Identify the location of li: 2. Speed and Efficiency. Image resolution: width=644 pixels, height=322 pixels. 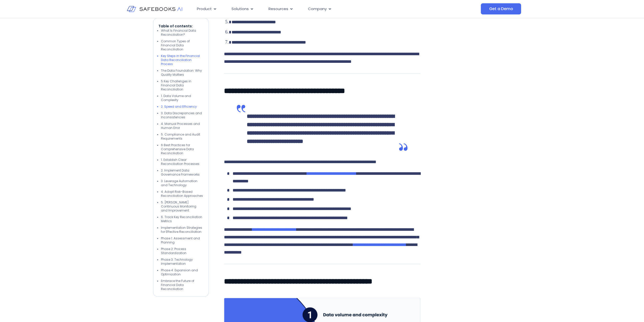
(182, 107).